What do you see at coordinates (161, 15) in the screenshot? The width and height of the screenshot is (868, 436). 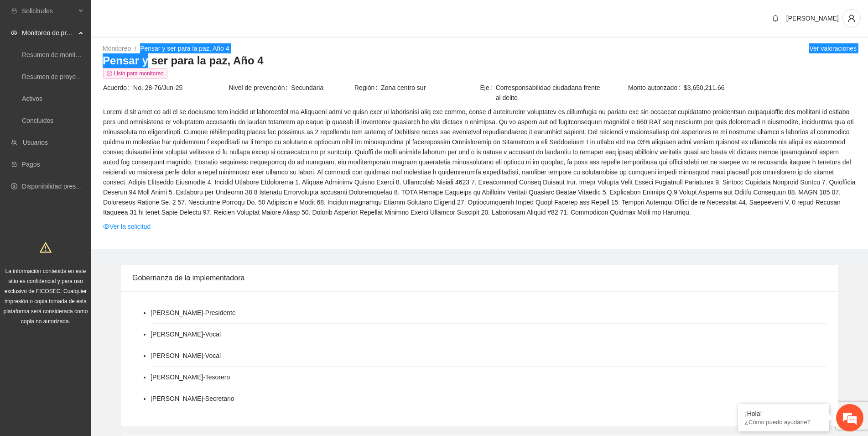 I see `div: Minimizar ventana de chat en vivo` at bounding box center [161, 15].